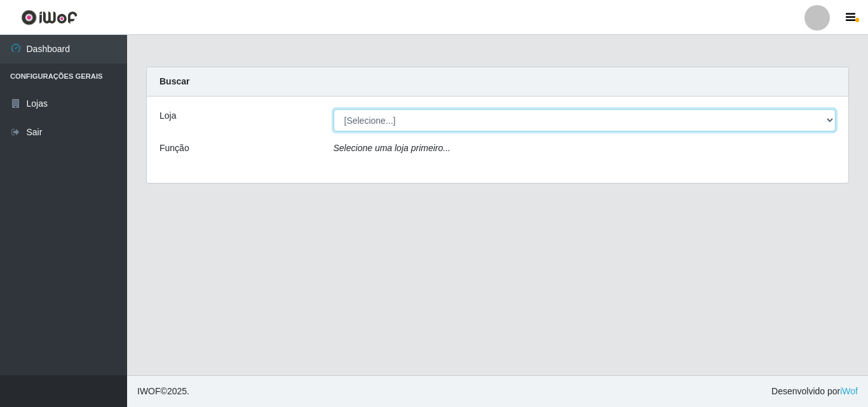 The height and width of the screenshot is (407, 868). I want to click on span: © 2025 ., so click(164, 391).